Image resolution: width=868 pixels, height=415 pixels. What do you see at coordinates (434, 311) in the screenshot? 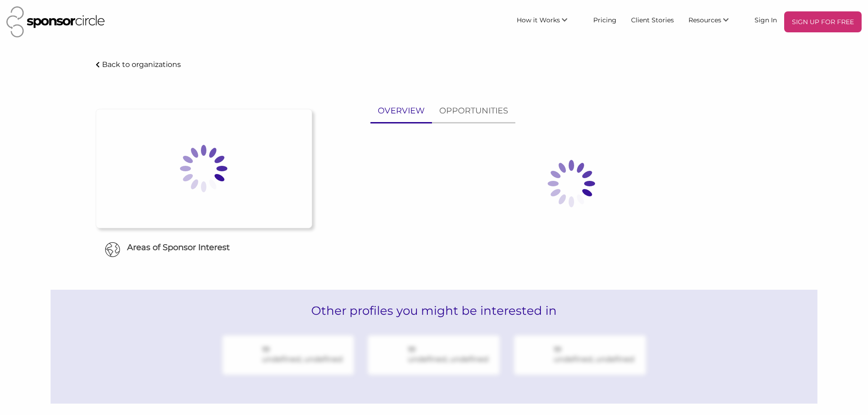
I see `h2: Other profiles you might be interested in` at bounding box center [434, 311].